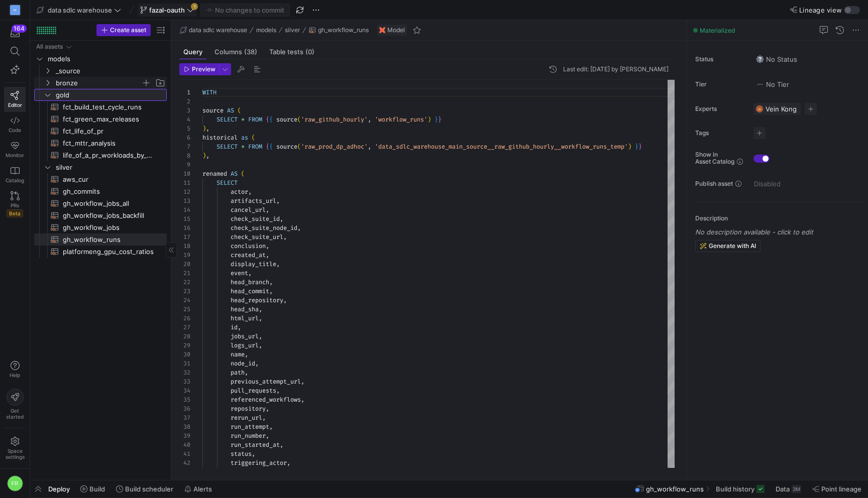 The image size is (868, 498). Describe the element at coordinates (58, 489) in the screenshot. I see `span: Deploy` at that location.